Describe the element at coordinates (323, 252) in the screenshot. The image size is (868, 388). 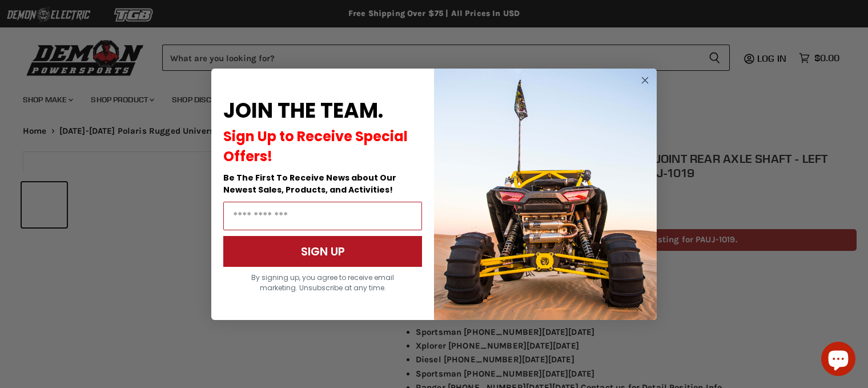
I see `button: SIGN UP` at that location.